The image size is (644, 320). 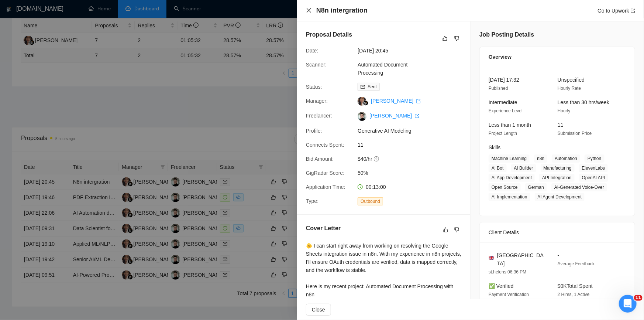 I want to click on span: Python, so click(x=594, y=158).